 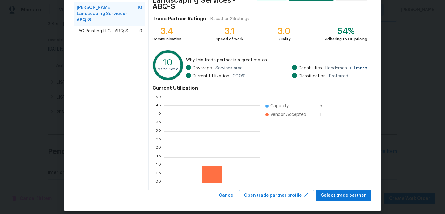 What do you see at coordinates (343, 196) in the screenshot?
I see `button: Select trade partner` at bounding box center [343, 196].